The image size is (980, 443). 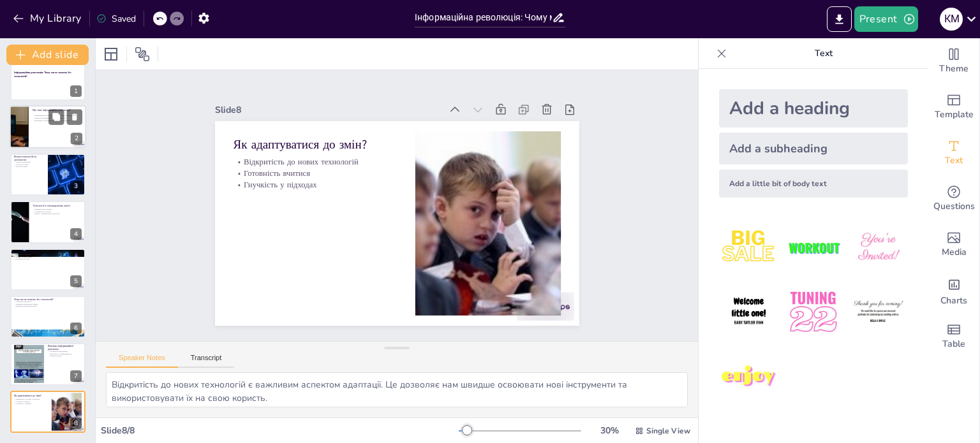 I want to click on div: Add a table, so click(x=954, y=336).